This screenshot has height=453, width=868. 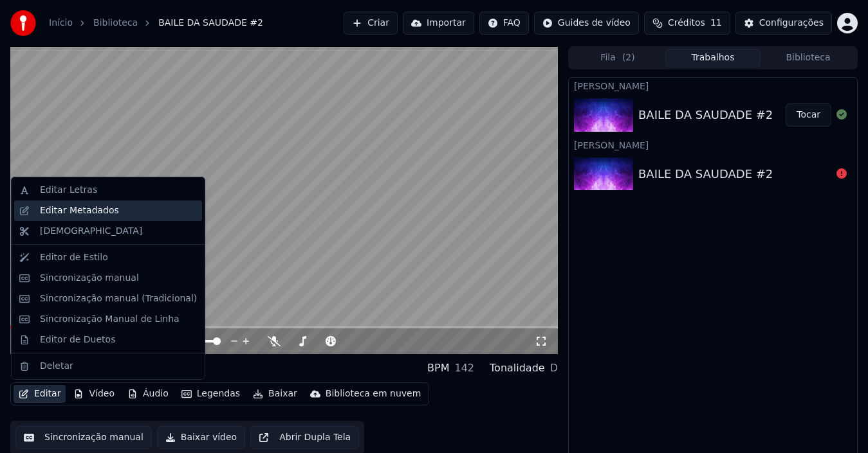 What do you see at coordinates (210, 394) in the screenshot?
I see `button: Legendas` at bounding box center [210, 394].